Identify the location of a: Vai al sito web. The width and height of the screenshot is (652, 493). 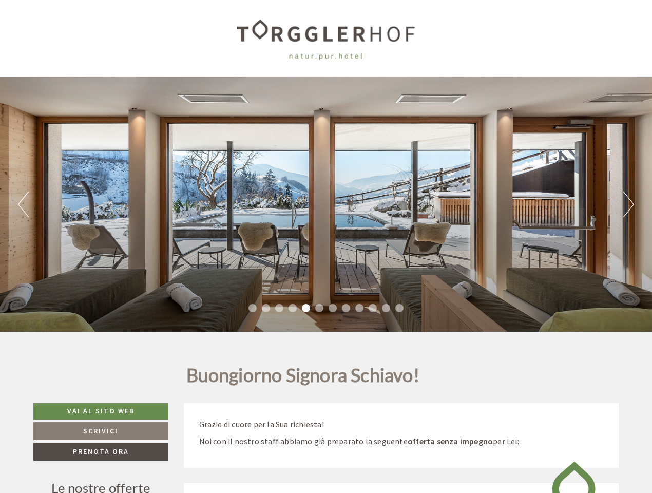
(101, 411).